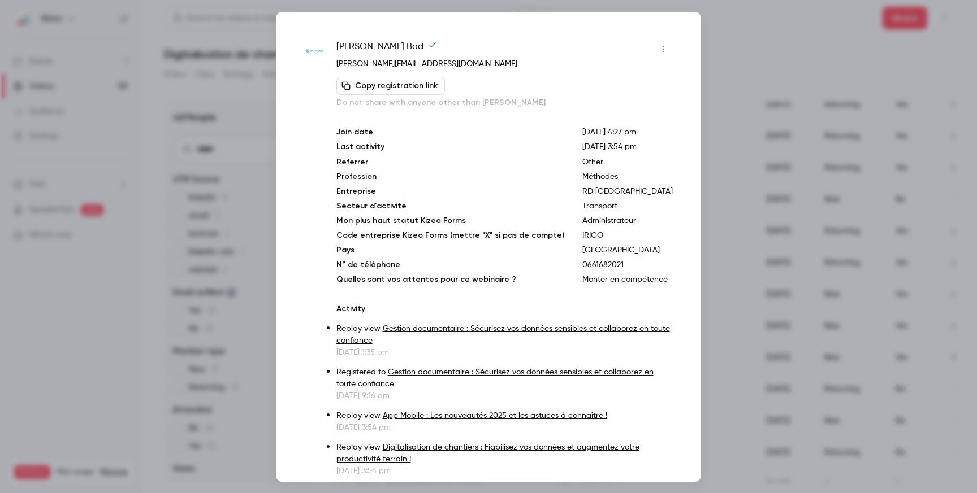 This screenshot has height=493, width=977. Describe the element at coordinates (450, 176) in the screenshot. I see `p: Profession` at that location.